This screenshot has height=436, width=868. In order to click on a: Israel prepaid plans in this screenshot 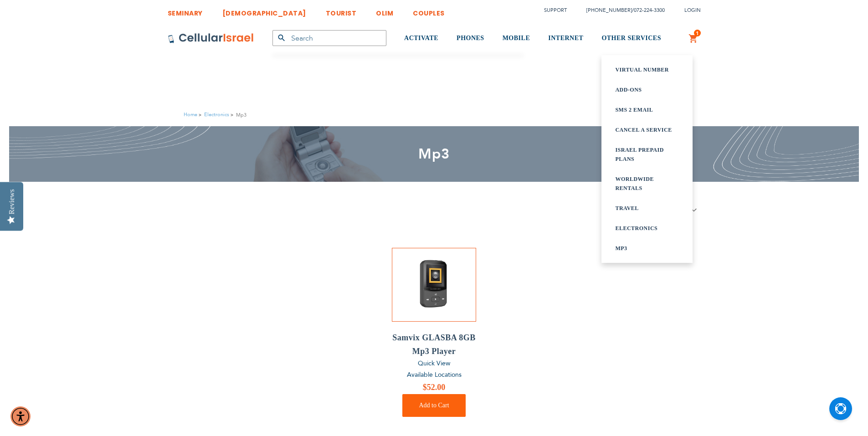, I will do `click(647, 154)`.